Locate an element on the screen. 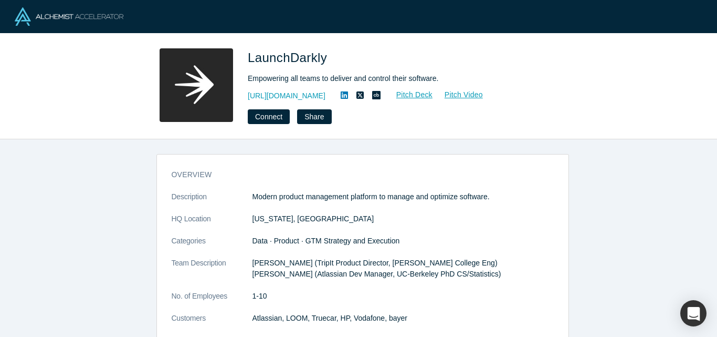 The image size is (717, 337). span: Data · Product · GTM Strategy and Execution is located at coordinates (326, 241).